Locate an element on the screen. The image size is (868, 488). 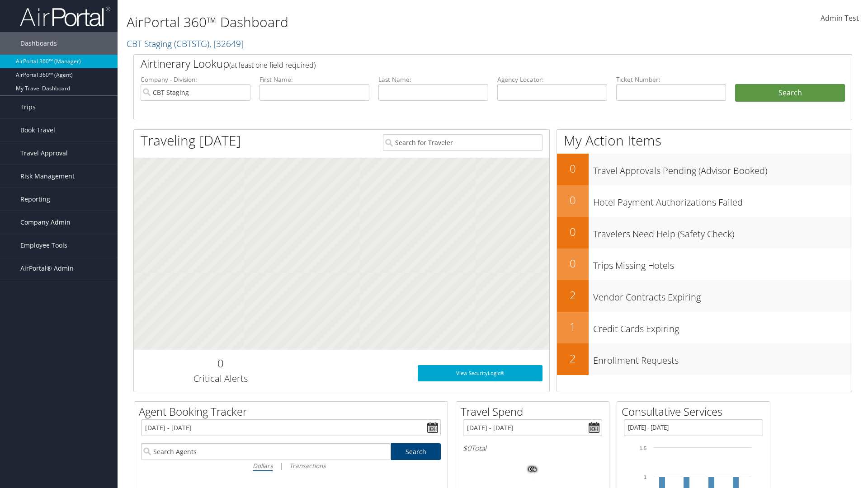
span: Risk Management is located at coordinates (47, 176).